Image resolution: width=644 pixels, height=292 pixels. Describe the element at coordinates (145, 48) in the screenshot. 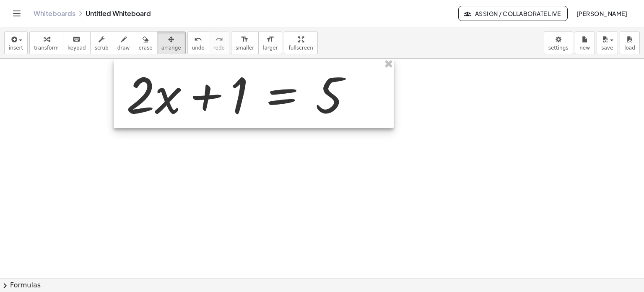

I see `span: erase` at that location.